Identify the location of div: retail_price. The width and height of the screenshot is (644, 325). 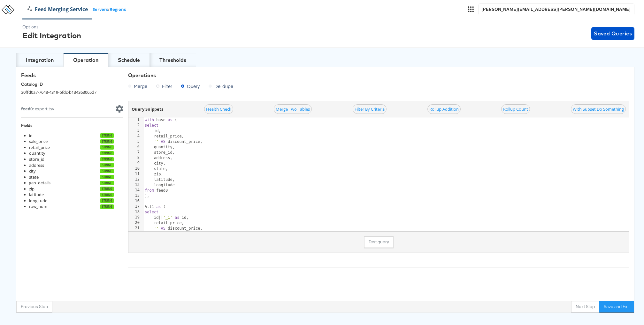
(39, 147).